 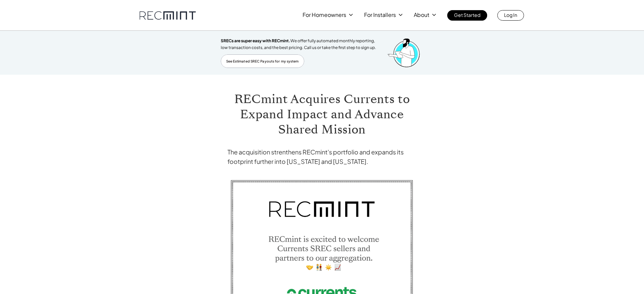 What do you see at coordinates (324, 15) in the screenshot?
I see `p: For Homeowners` at bounding box center [324, 15].